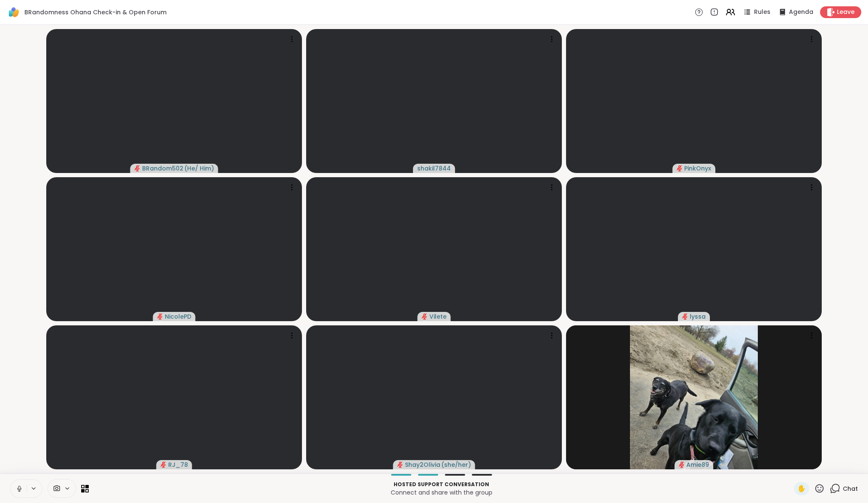 The width and height of the screenshot is (868, 503). I want to click on span: lyssa, so click(698, 316).